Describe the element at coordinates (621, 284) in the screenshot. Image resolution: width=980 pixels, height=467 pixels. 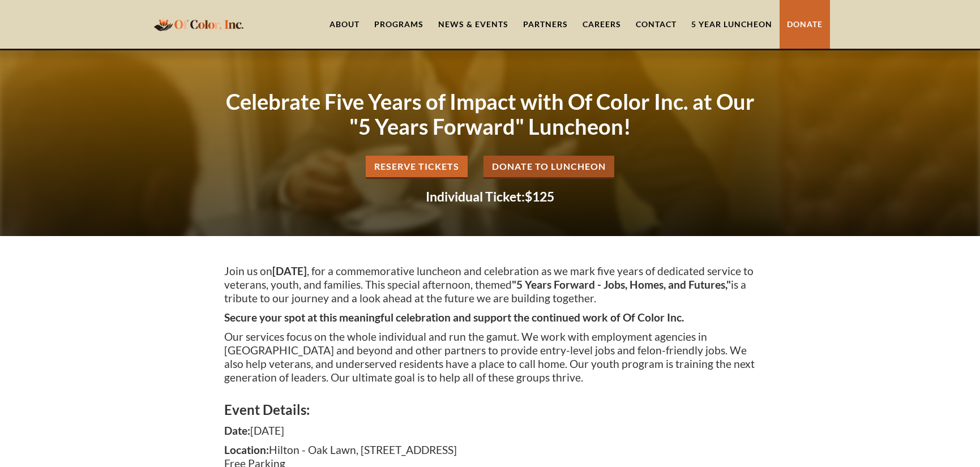
I see `strong: "5 Years Forward - Jobs, Homes, and Futures,"` at that location.